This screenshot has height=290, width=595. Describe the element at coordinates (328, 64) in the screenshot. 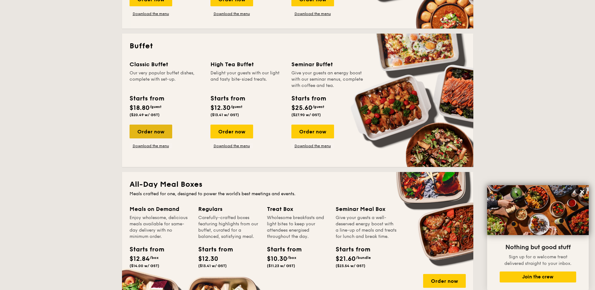

I see `div: Seminar Buffet` at that location.